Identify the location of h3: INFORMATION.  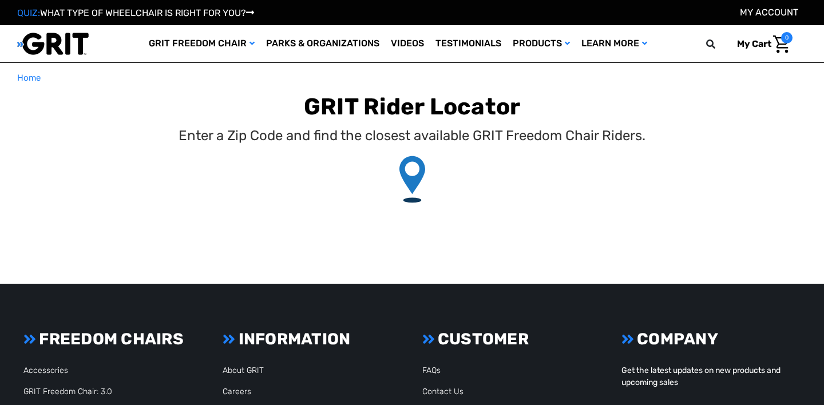
(312, 340).